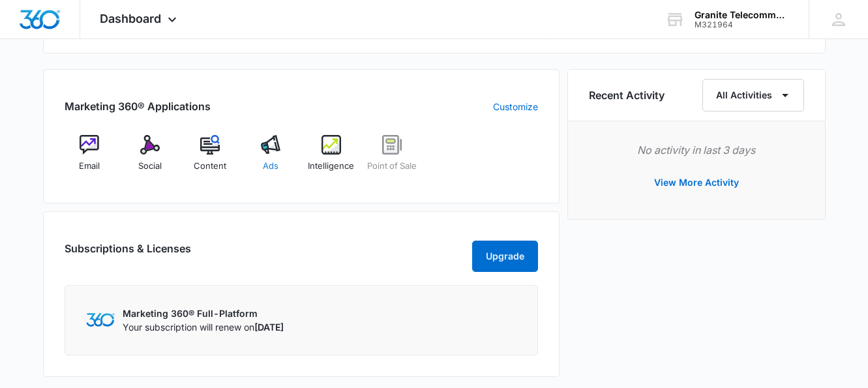 The image size is (868, 388). What do you see at coordinates (270, 159) in the screenshot?
I see `a: Ads` at bounding box center [270, 159].